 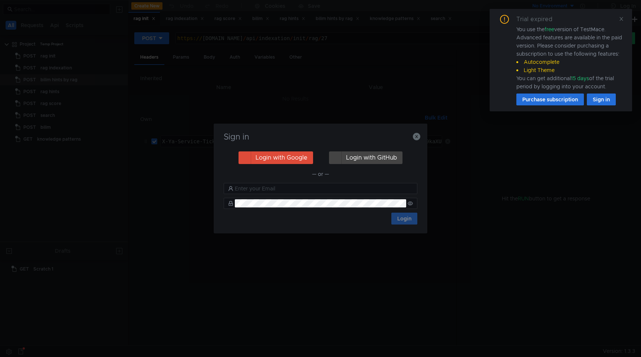 I want to click on div: — or —, so click(x=321, y=174).